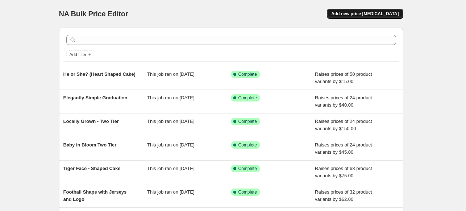 The width and height of the screenshot is (466, 211). What do you see at coordinates (343, 125) in the screenshot?
I see `span: Raises prices of 24 product variants by $150.00` at bounding box center [343, 125].